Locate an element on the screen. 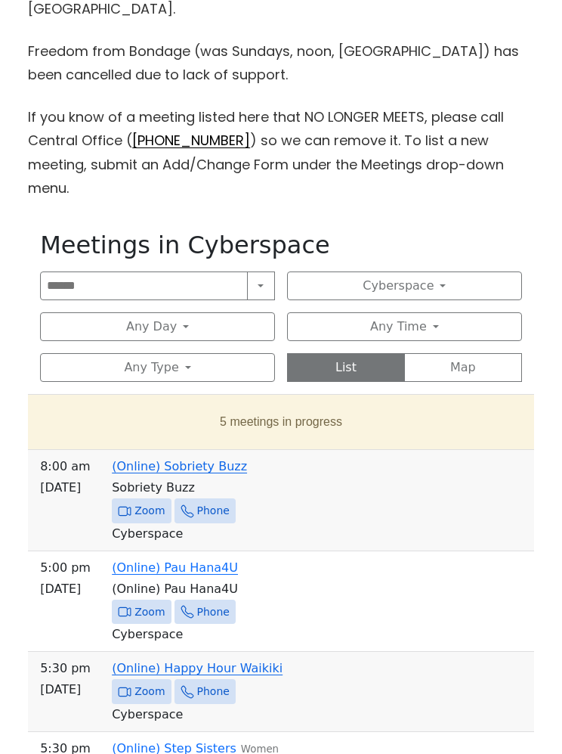 The image size is (562, 754). td: (Online) Pau Hana4U is located at coordinates (281, 590).